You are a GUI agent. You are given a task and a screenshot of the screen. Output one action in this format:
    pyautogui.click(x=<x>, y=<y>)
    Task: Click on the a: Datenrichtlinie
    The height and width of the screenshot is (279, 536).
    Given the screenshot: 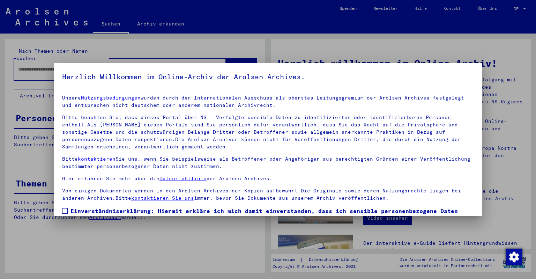 What is the action you would take?
    pyautogui.click(x=183, y=178)
    